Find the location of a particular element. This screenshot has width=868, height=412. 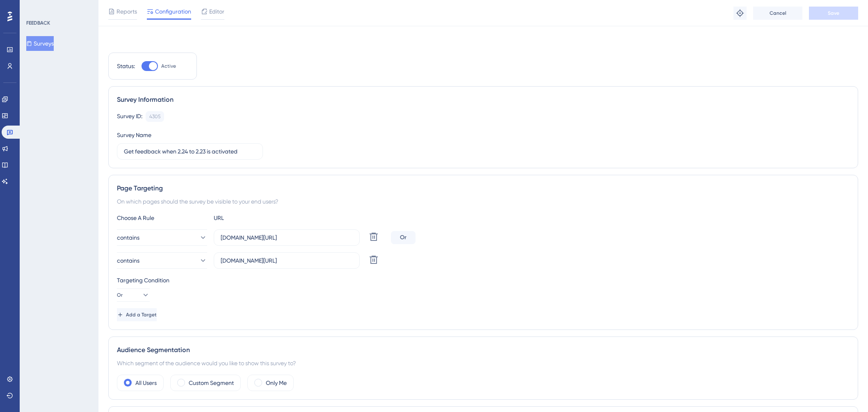

input: Type your Survey name is located at coordinates (190, 152).